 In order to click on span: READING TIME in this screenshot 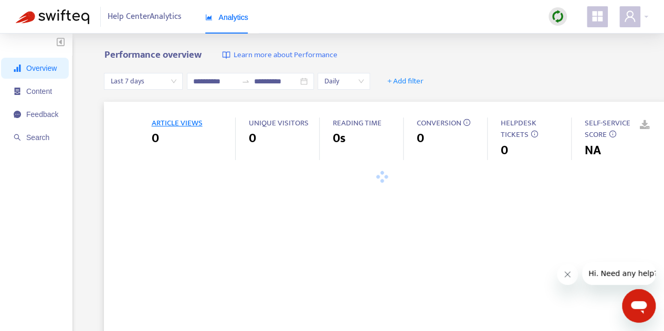, I will do `click(356, 123)`.